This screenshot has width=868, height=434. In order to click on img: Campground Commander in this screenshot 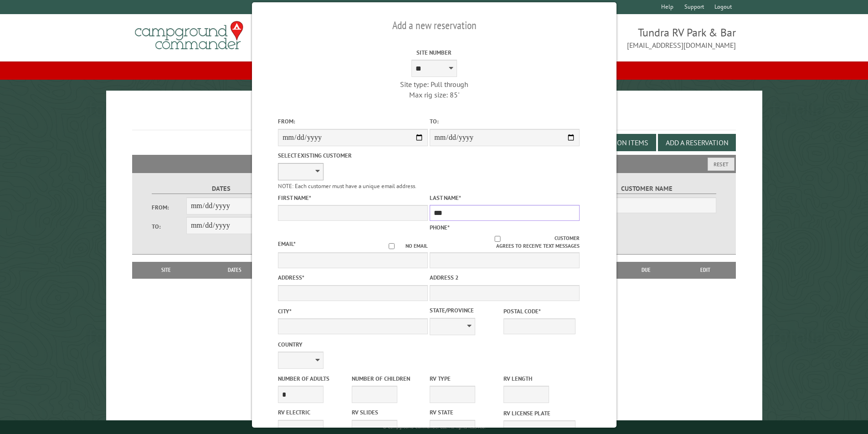, I will do `click(189, 35)`.